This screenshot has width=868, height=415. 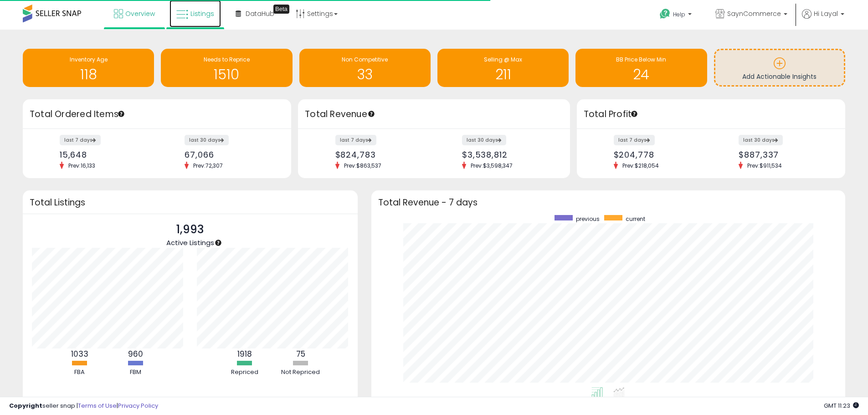 I want to click on div: $824,783, so click(x=382, y=154).